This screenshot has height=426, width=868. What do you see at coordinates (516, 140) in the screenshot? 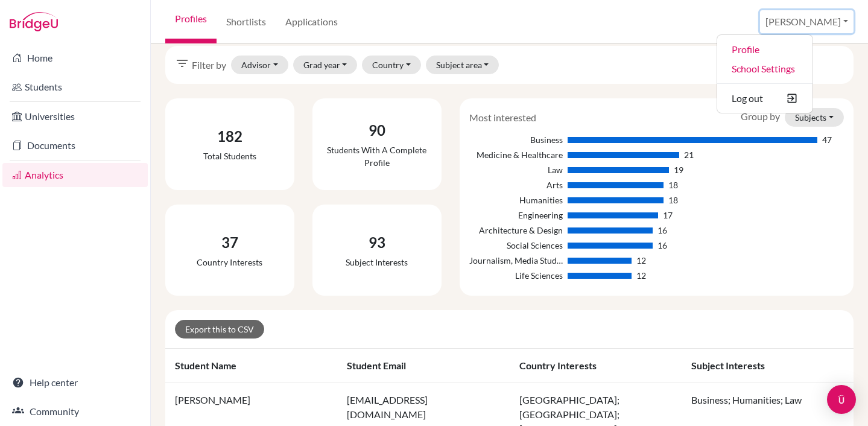
I see `div: Business` at bounding box center [516, 140].